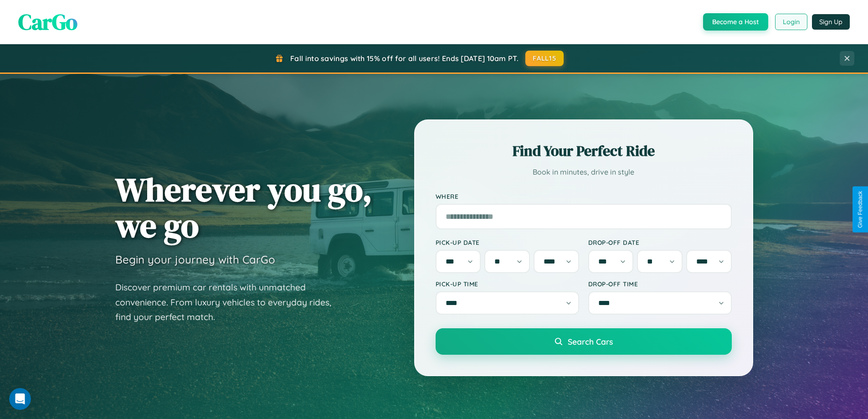 Image resolution: width=868 pixels, height=419 pixels. Describe the element at coordinates (229, 302) in the screenshot. I see `p: Discover premium car rentals with unmatched convenience. From luxury vehicles to everyday rides, ...` at that location.